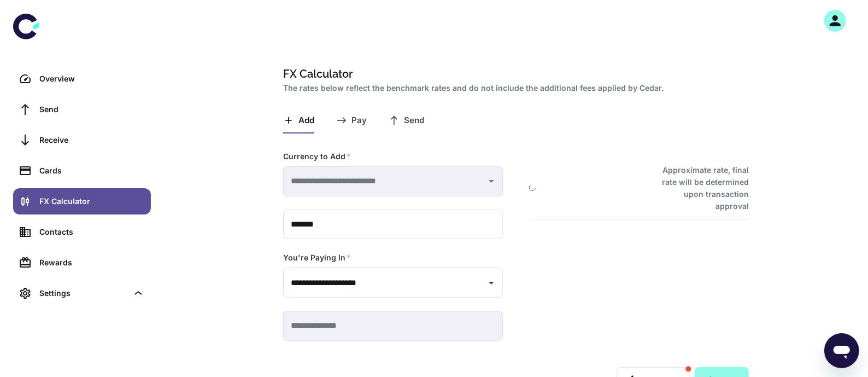 This screenshot has height=377, width=868. Describe the element at coordinates (491, 283) in the screenshot. I see `button: Open` at that location.